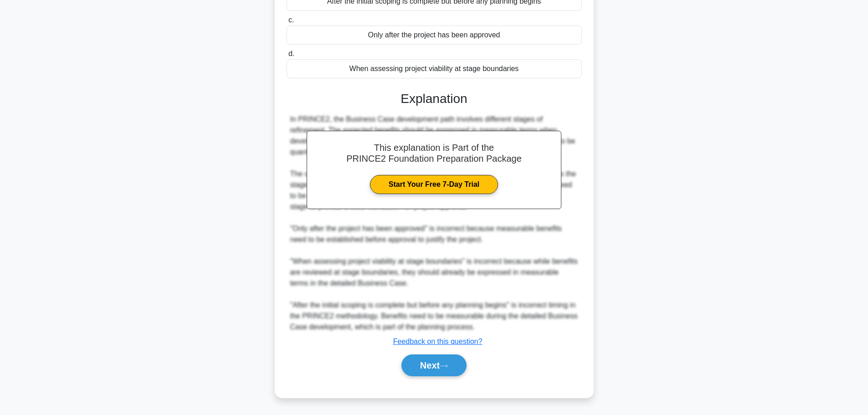 The width and height of the screenshot is (868, 415). Describe the element at coordinates (434, 184) in the screenshot. I see `a: Start Your Free 7-Day Trial` at that location.